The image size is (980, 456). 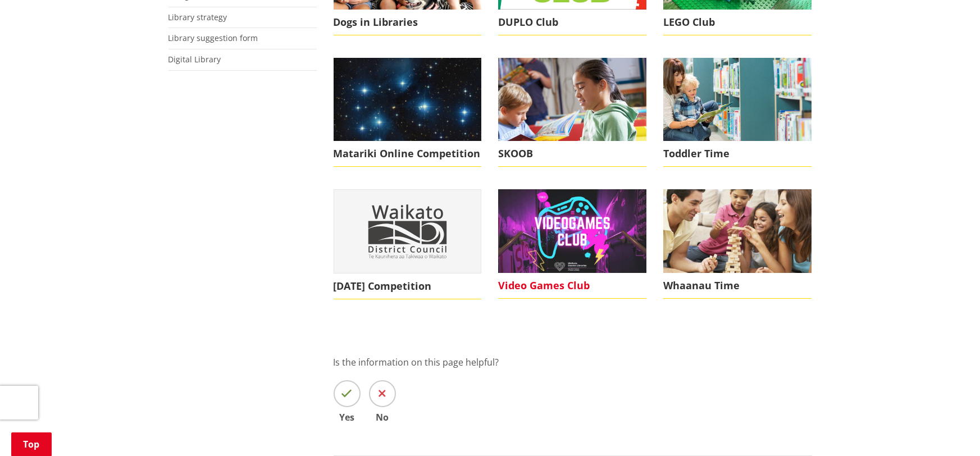 What do you see at coordinates (573, 244) in the screenshot?
I see `a: Screenshot 2022-08-08 132839 Video Games Club` at bounding box center [573, 244].